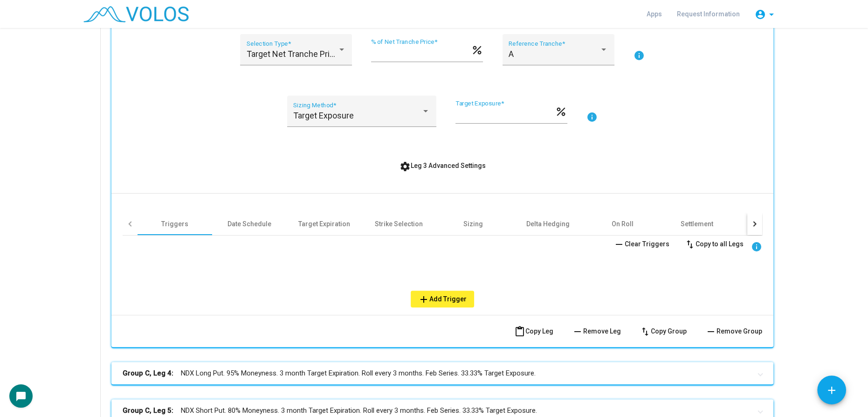 This screenshot has height=417, width=868. Describe the element at coordinates (663, 331) in the screenshot. I see `button: Copy Group` at that location.